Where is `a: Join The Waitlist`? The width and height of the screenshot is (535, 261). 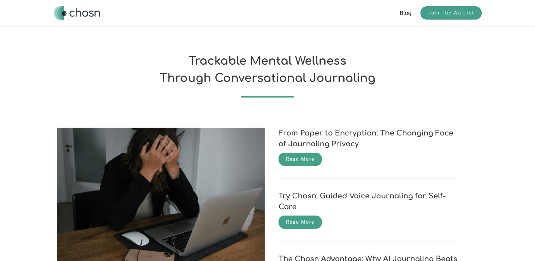
a: Join The Waitlist is located at coordinates (451, 13).